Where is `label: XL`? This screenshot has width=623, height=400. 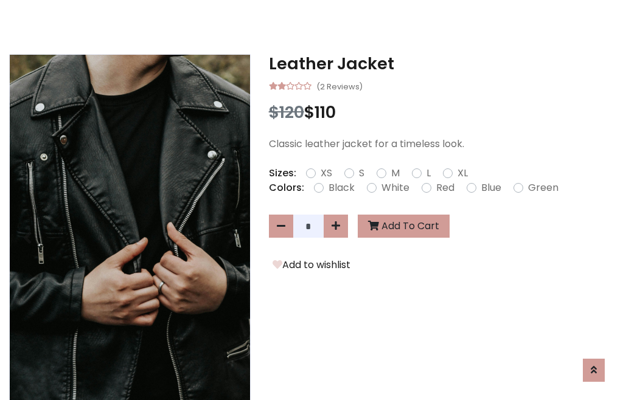
label: XL is located at coordinates (462, 173).